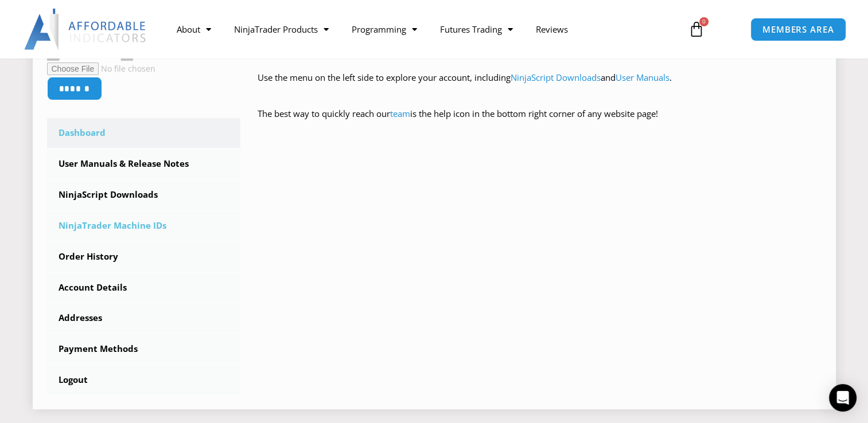  Describe the element at coordinates (144, 257) in the screenshot. I see `a: Order History` at that location.